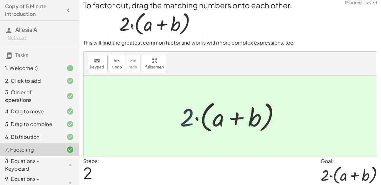 The width and height of the screenshot is (381, 185). I want to click on h4: Copy of 5 Minute Introduction, so click(34, 10).